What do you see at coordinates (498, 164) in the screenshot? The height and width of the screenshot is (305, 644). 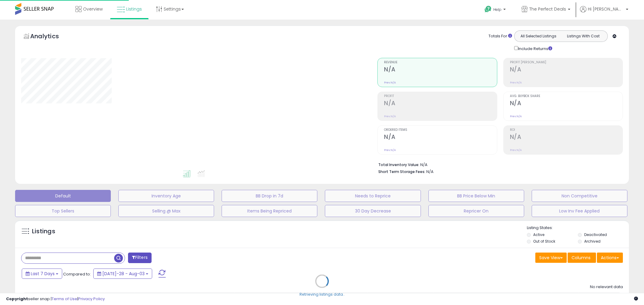 I see `li: N/A` at bounding box center [498, 164].